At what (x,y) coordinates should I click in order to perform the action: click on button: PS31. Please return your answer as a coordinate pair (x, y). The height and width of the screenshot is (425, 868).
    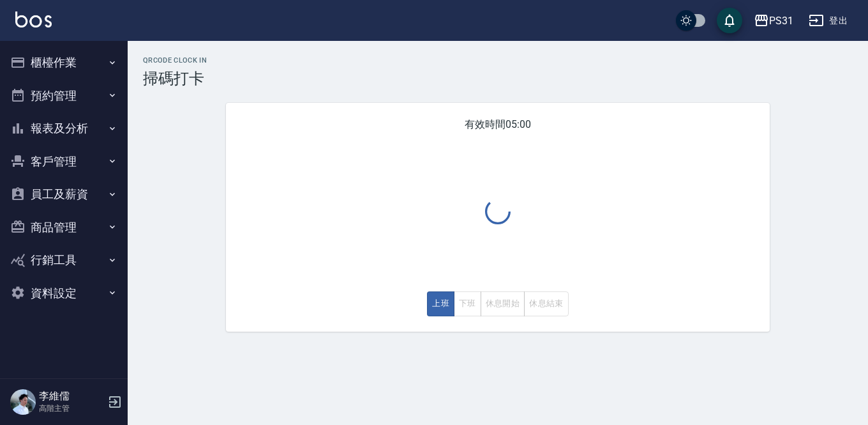
    Looking at the image, I should click on (774, 20).